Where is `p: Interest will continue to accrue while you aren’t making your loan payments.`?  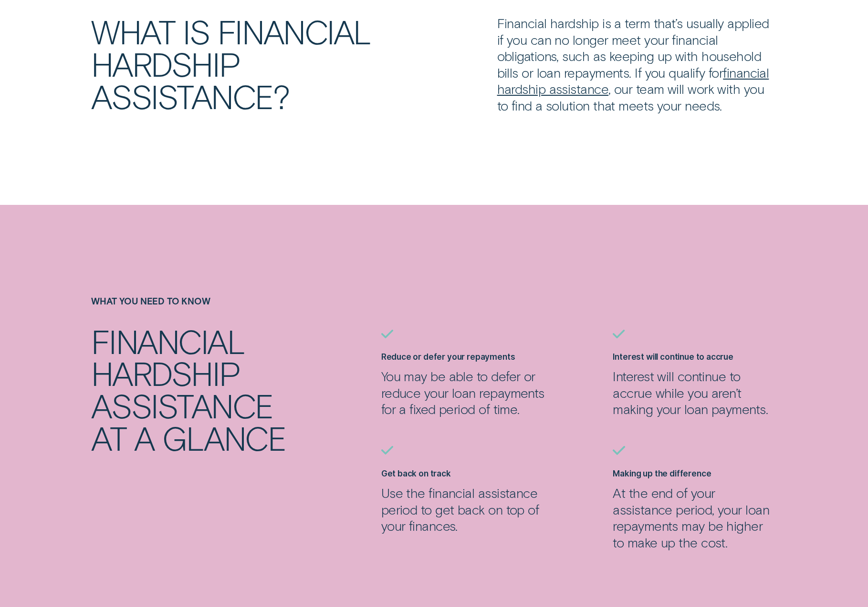
p: Interest will continue to accrue while you aren’t making your loan payments. is located at coordinates (695, 393).